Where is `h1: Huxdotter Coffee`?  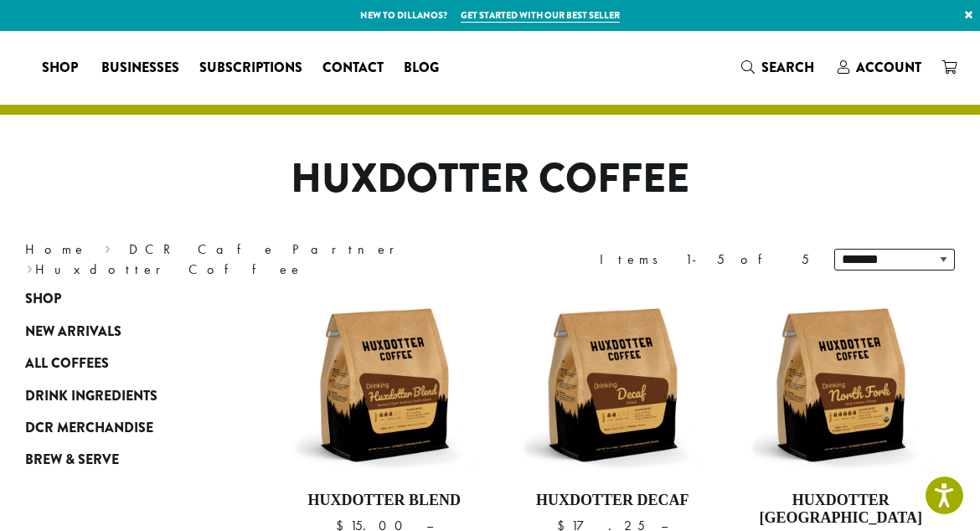 h1: Huxdotter Coffee is located at coordinates (490, 179).